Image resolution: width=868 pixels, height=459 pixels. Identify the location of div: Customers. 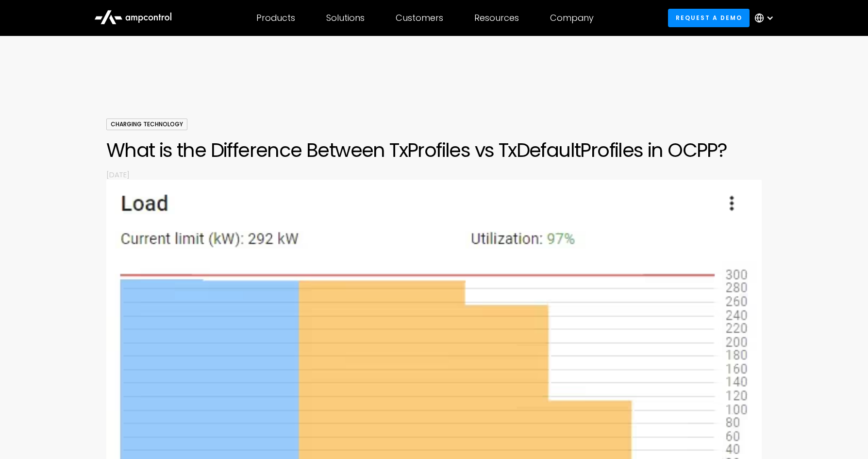
(420, 18).